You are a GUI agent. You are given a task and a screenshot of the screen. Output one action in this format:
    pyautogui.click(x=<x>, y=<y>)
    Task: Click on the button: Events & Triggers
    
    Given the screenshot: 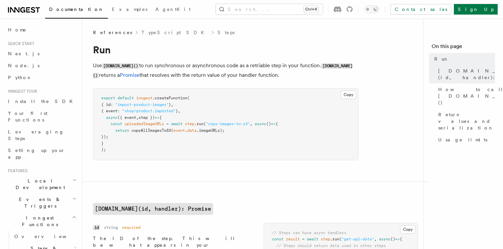 What is the action you would take?
    pyautogui.click(x=41, y=203)
    